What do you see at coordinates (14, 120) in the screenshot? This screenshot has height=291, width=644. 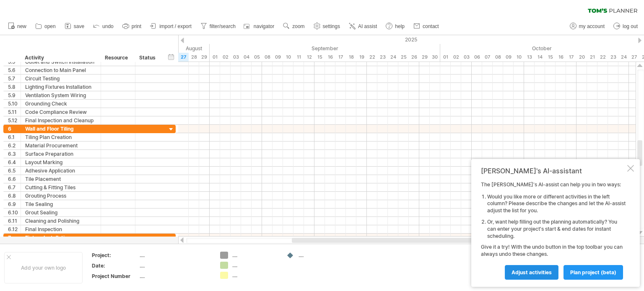 I see `div: 5.12` at bounding box center [14, 120].